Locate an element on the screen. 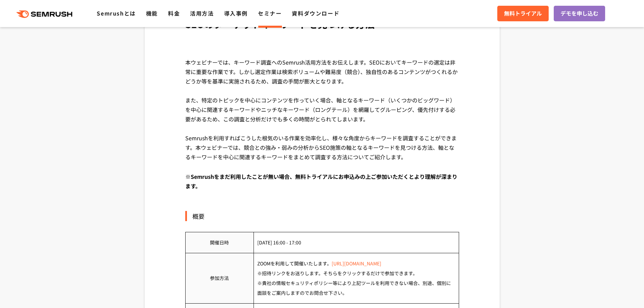 Image resolution: width=644 pixels, height=308 pixels. div: 本ウェビナーでは、キーワード調査へのSemrush活用方法をお伝えします。SEOにおいてキーワードの選定は非常に重要な作業です。しかし選定作業は検索ボリュームや難易度（競合）、独自性のあるコンテ... is located at coordinates (322, 115).